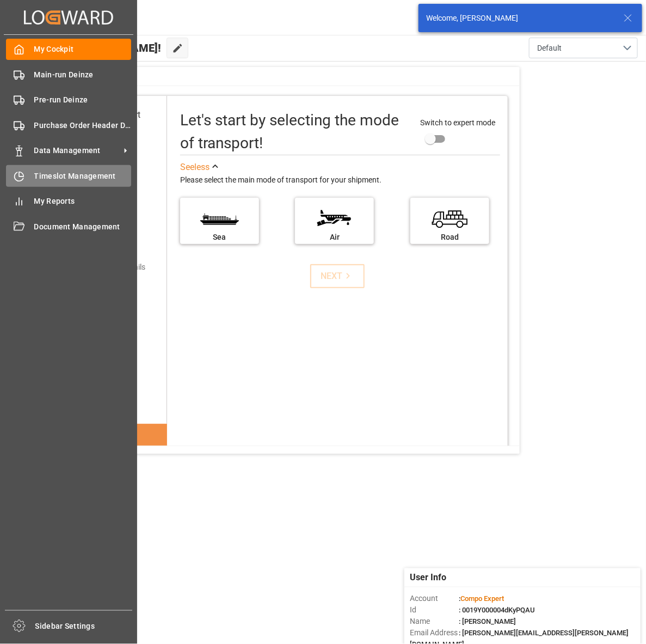  I want to click on span: My Reports, so click(83, 201).